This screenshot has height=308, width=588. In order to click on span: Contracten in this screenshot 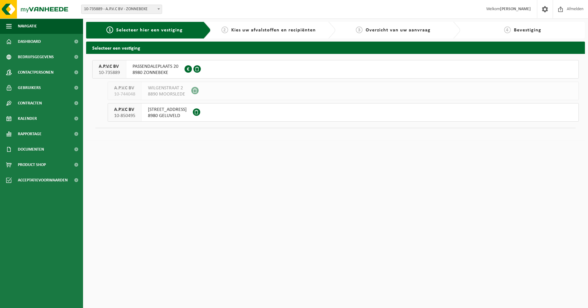, I will do `click(30, 103)`.